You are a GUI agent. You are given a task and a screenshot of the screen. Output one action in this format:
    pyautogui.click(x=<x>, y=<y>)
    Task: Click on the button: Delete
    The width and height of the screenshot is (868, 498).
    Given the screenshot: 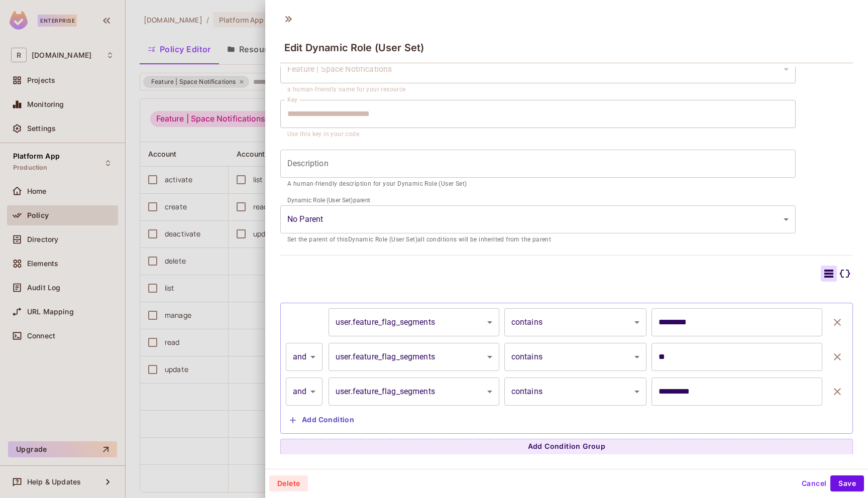 What is the action you would take?
    pyautogui.click(x=288, y=483)
    